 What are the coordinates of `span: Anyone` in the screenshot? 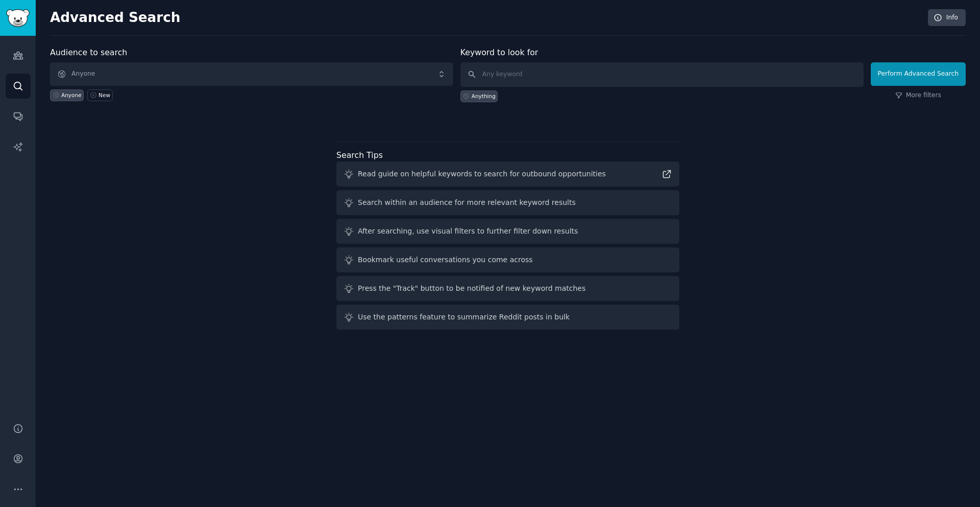 It's located at (252, 74).